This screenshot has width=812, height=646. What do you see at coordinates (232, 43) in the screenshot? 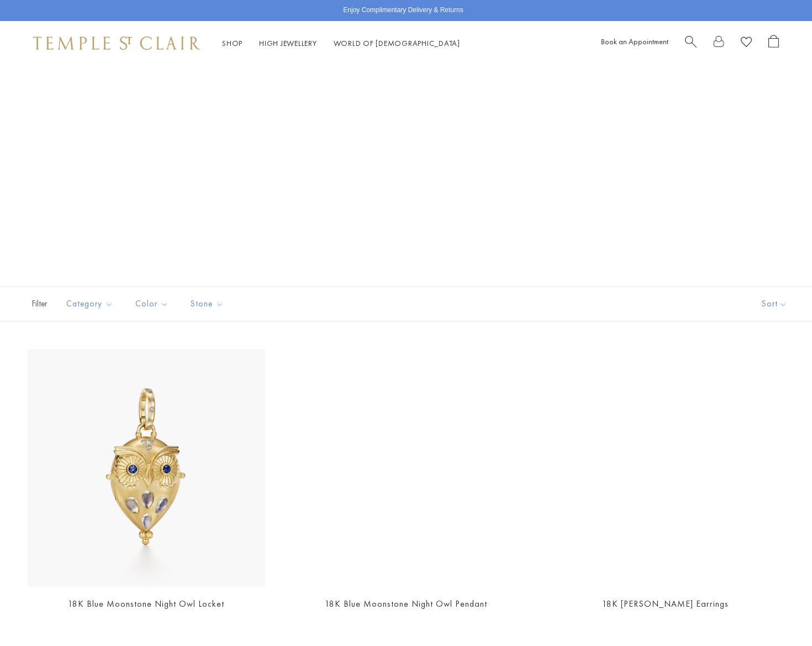
I see `a: ShopShop` at bounding box center [232, 43].